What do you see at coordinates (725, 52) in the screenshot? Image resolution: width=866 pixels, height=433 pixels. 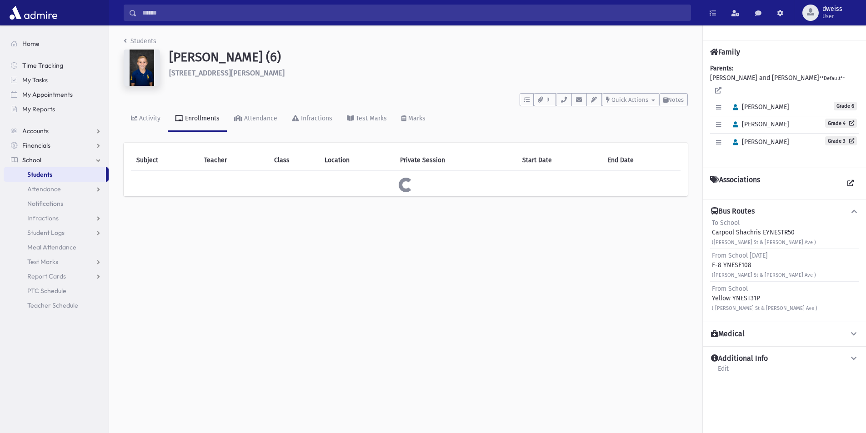 I see `h4: Family` at bounding box center [725, 52].